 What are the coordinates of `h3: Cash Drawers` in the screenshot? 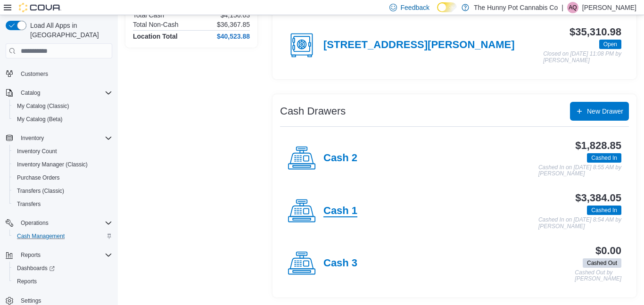 It's located at (313, 111).